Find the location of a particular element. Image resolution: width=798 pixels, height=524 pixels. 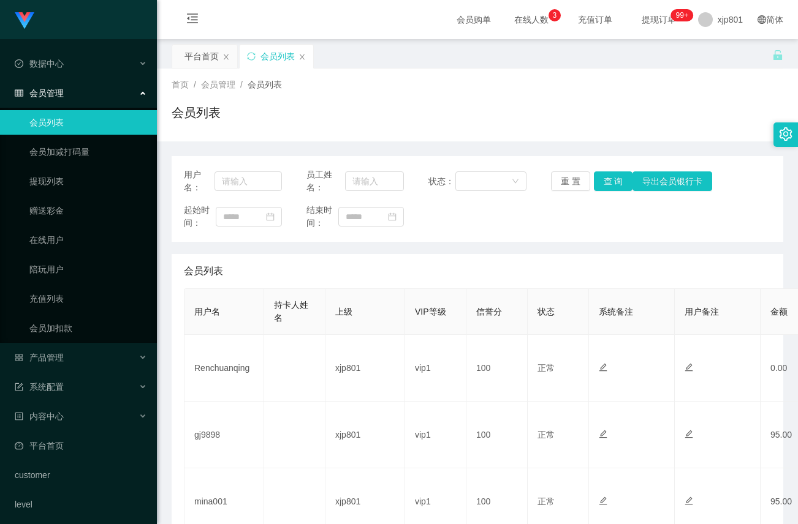

a: 充值列表 is located at coordinates (88, 299).